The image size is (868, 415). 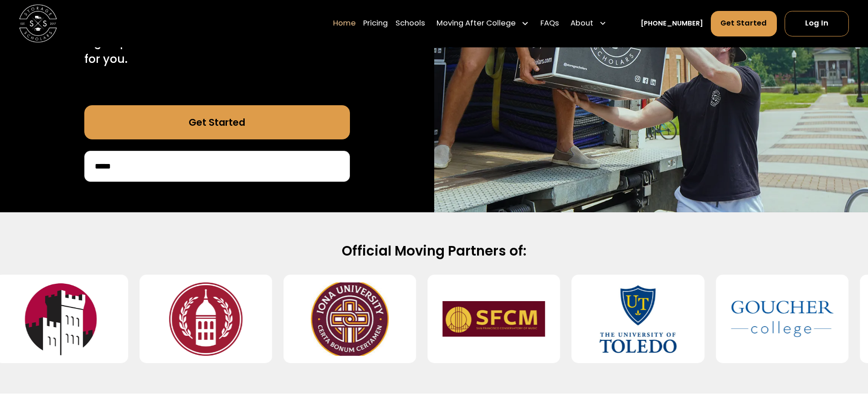 I want to click on img: Manhattanville University, so click(x=61, y=318).